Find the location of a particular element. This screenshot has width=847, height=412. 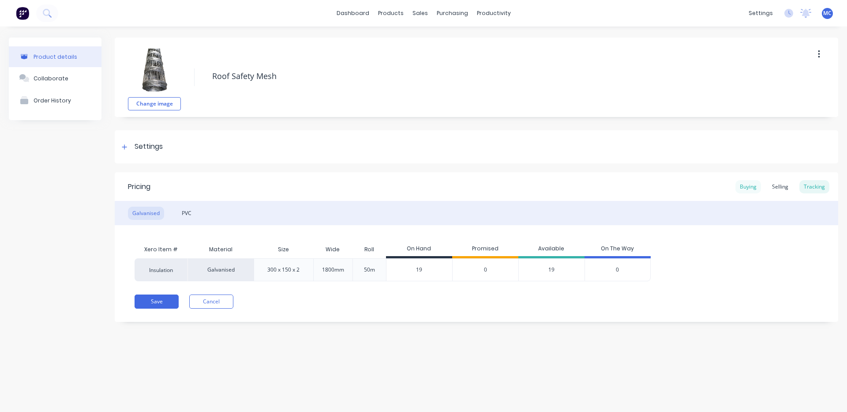

div: productivity is located at coordinates (494, 13).